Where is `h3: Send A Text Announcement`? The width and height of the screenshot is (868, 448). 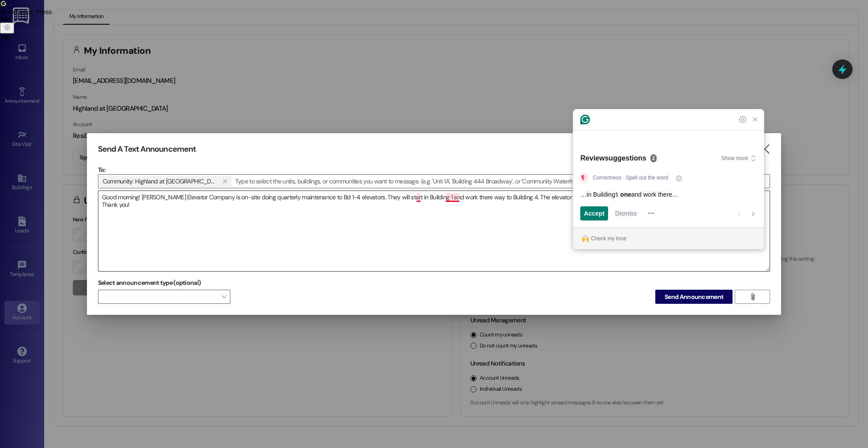 h3: Send A Text Announcement is located at coordinates (147, 149).